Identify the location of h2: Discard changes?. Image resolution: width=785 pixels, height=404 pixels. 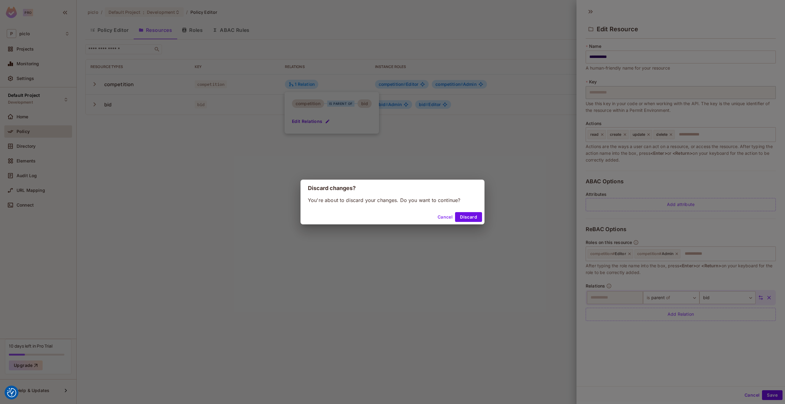
(393, 188).